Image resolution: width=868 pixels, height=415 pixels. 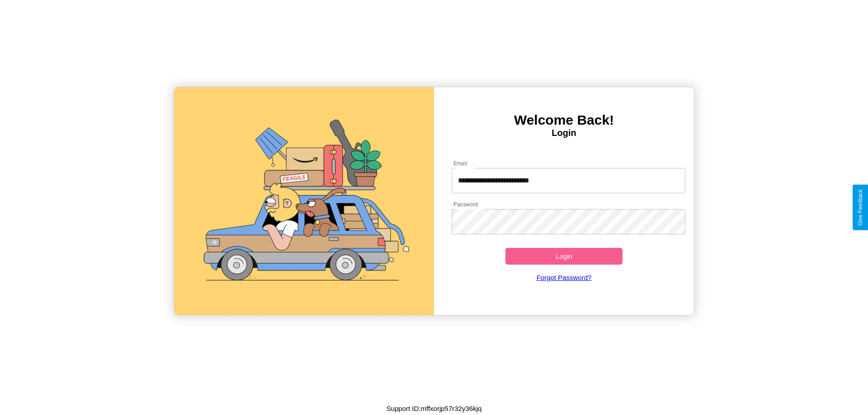 What do you see at coordinates (465, 204) in the screenshot?
I see `label: Password` at bounding box center [465, 204].